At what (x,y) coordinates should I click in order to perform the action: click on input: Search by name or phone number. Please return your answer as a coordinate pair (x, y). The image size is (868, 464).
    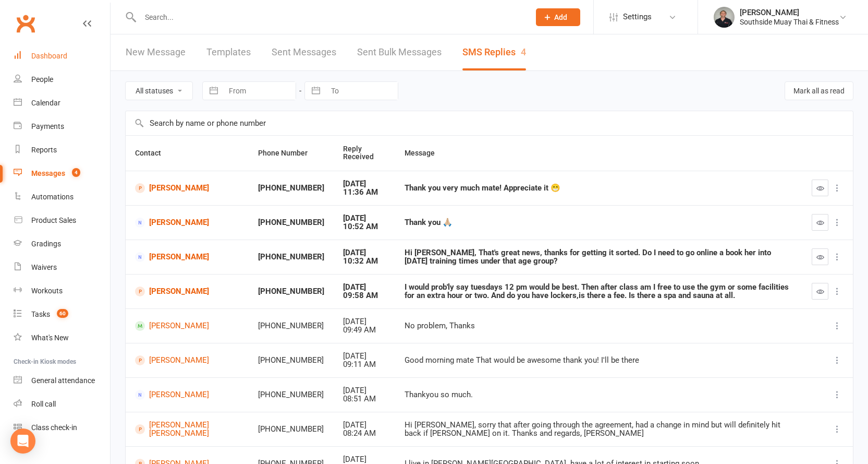
    Looking at the image, I should click on (489, 123).